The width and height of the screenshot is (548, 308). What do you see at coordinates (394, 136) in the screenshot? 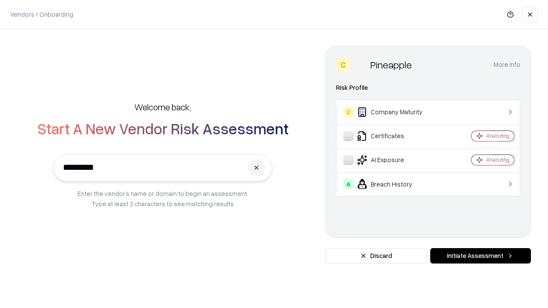
I see `div: Certificates` at bounding box center [394, 136].